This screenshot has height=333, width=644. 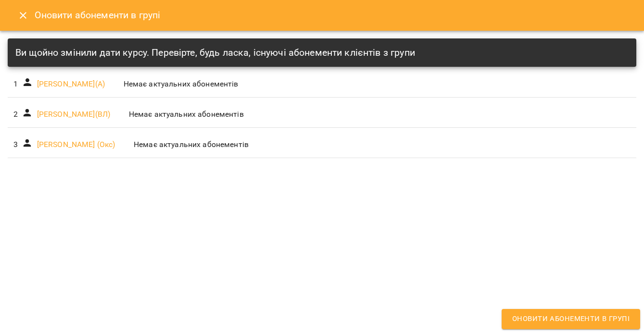 I want to click on div: 2, so click(x=15, y=115).